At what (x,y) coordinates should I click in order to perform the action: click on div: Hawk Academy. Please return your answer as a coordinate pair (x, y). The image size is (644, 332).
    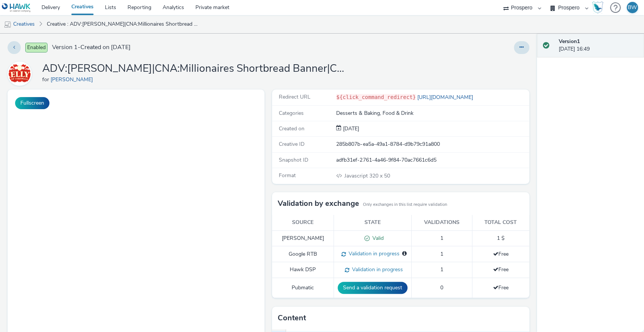
    Looking at the image, I should click on (598, 8).